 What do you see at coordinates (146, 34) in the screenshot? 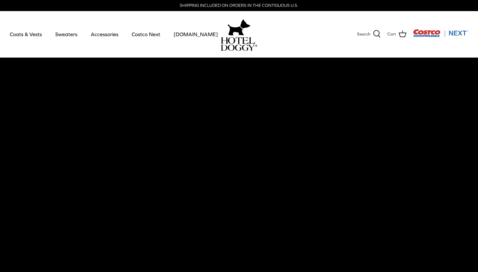
I see `a: Costco Next` at bounding box center [146, 34].